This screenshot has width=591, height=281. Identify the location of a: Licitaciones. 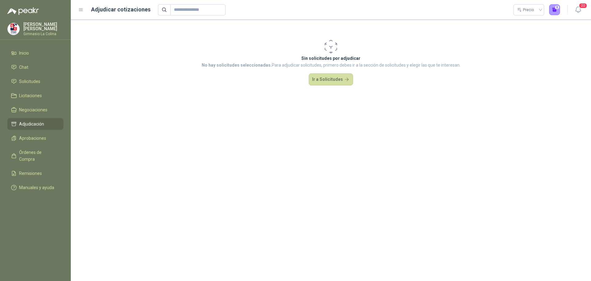
(35, 95).